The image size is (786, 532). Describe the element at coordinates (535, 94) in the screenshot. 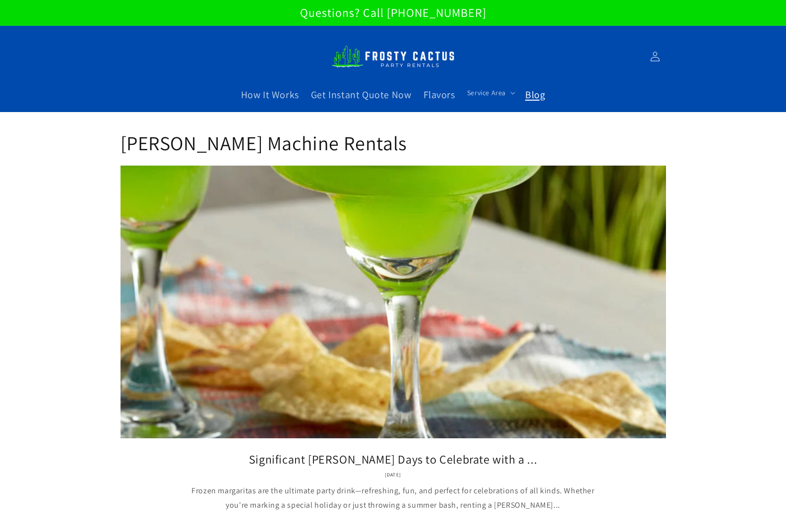

I see `span: Blog` at that location.